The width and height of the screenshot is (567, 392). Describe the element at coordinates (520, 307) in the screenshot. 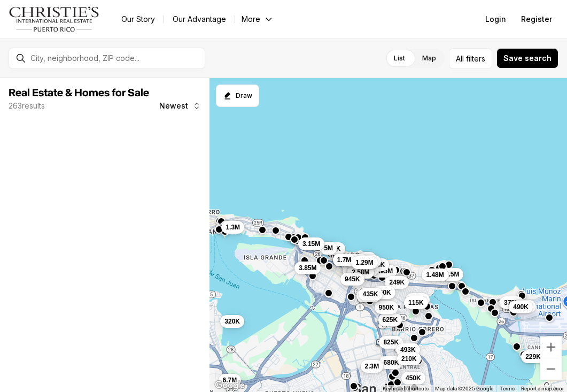

I see `span: 490K` at that location.